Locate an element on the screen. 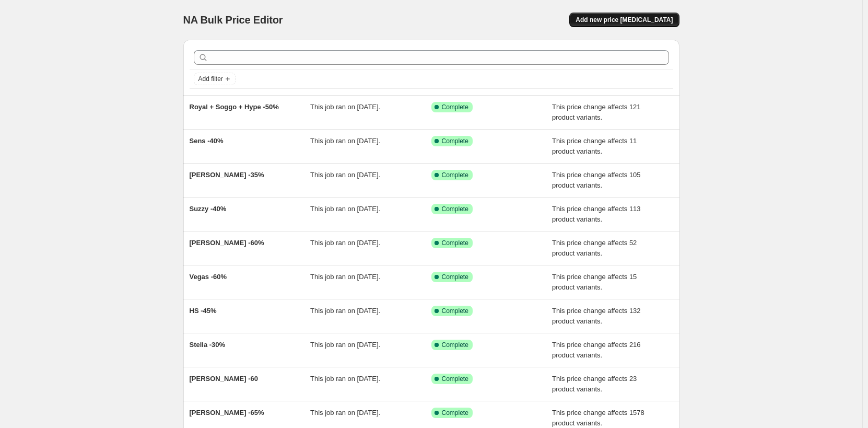  span: HS -45% is located at coordinates (203, 310).